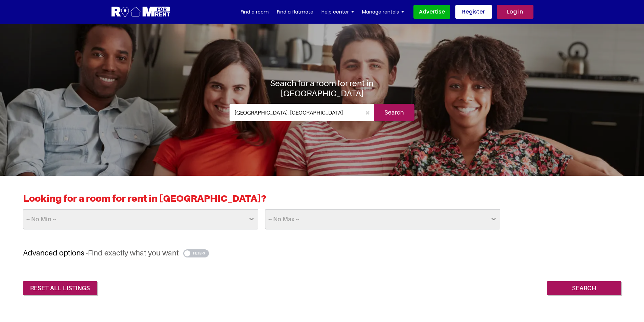 The width and height of the screenshot is (644, 322). Describe the element at coordinates (60, 288) in the screenshot. I see `a: reset all listings` at that location.